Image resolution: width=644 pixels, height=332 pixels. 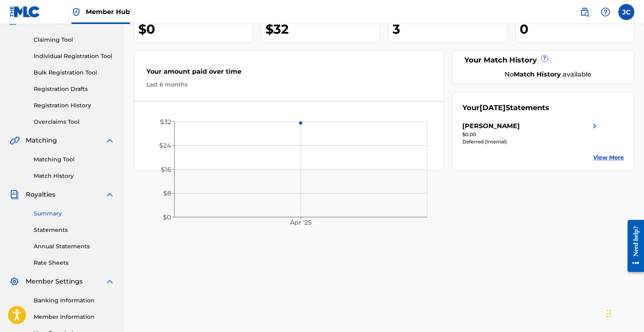 I want to click on a: Overclaims Tool, so click(x=74, y=122).